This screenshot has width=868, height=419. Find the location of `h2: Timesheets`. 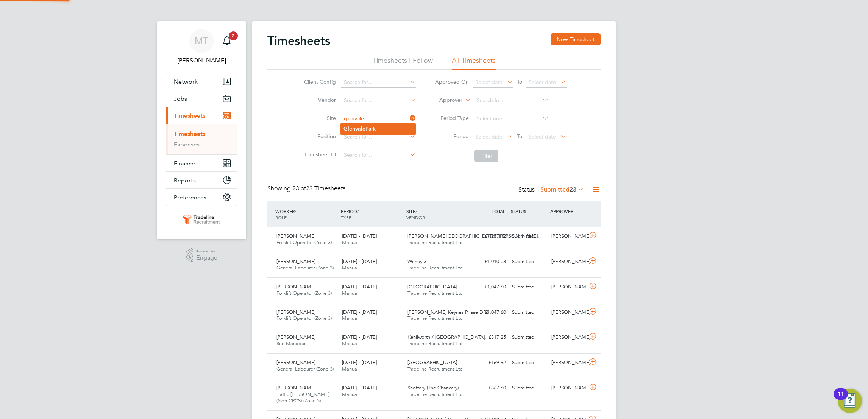

h2: Timesheets is located at coordinates (299, 41).